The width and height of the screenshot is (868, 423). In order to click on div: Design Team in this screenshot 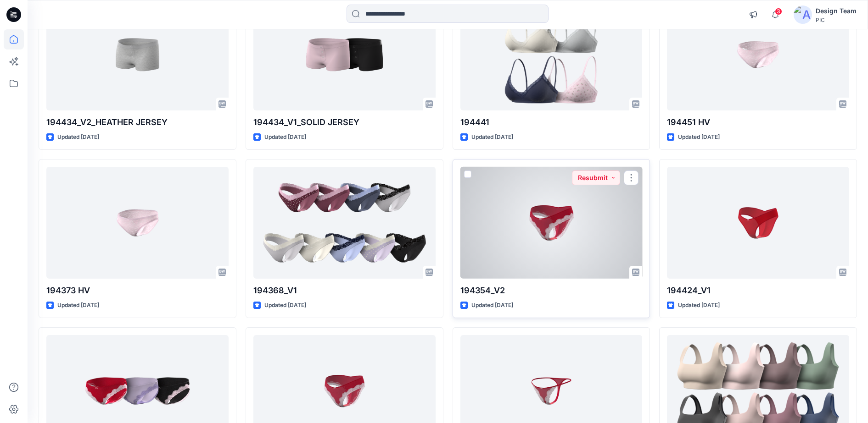, I will do `click(836, 11)`.